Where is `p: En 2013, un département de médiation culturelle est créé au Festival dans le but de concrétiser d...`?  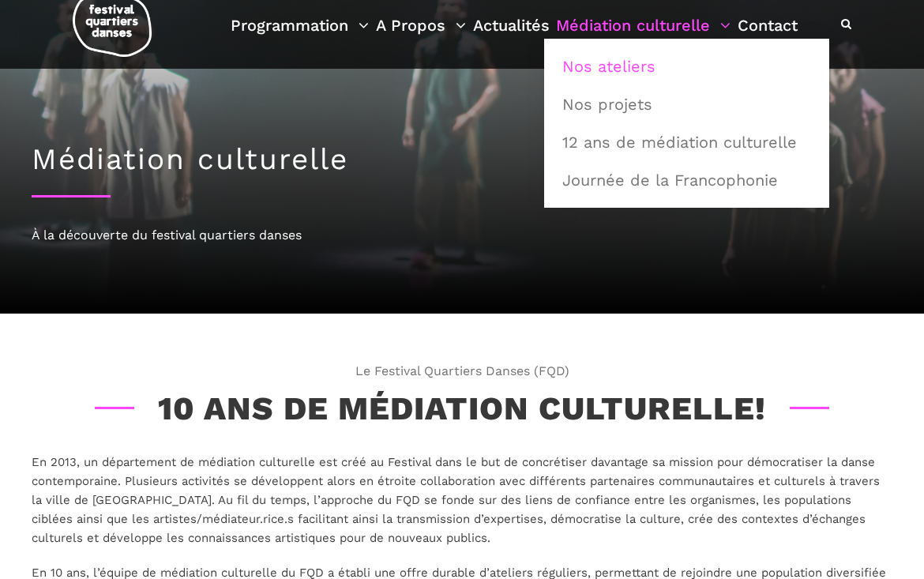 p: En 2013, un département de médiation culturelle est créé au Festival dans le but de concrétiser d... is located at coordinates (462, 500).